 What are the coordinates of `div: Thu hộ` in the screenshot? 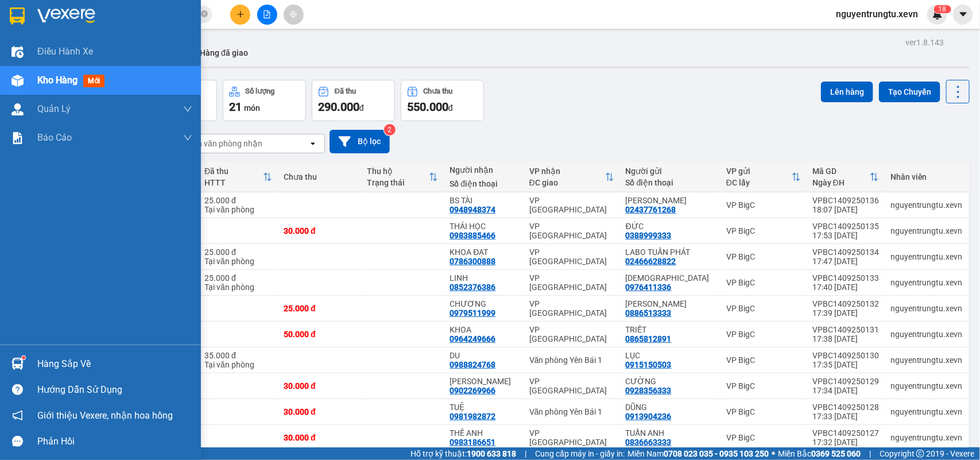 It's located at (398, 171).